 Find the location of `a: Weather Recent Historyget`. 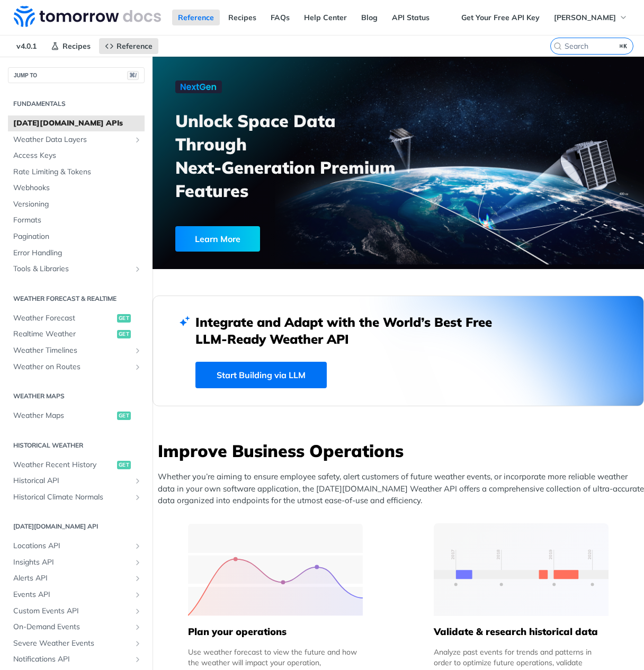

a: Weather Recent Historyget is located at coordinates (76, 465).